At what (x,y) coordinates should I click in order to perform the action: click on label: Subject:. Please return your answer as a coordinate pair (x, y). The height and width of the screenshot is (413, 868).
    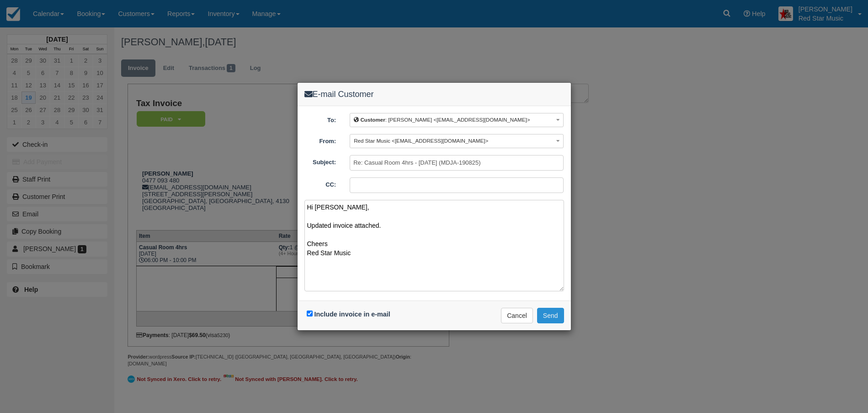
    Looking at the image, I should click on (320, 161).